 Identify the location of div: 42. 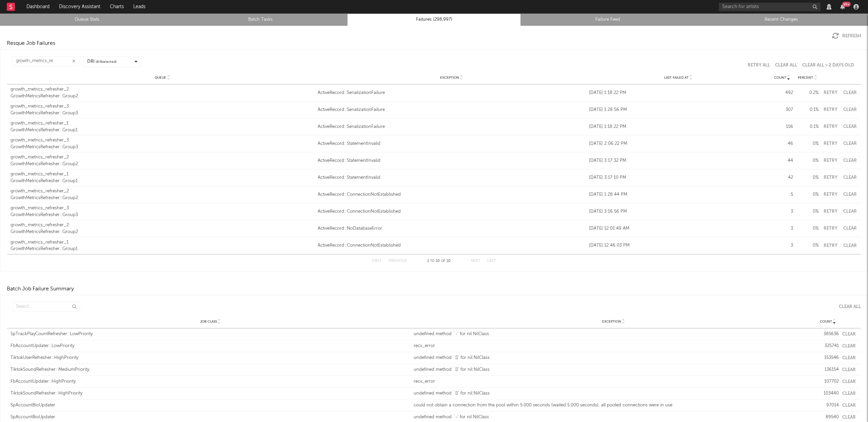
(782, 178).